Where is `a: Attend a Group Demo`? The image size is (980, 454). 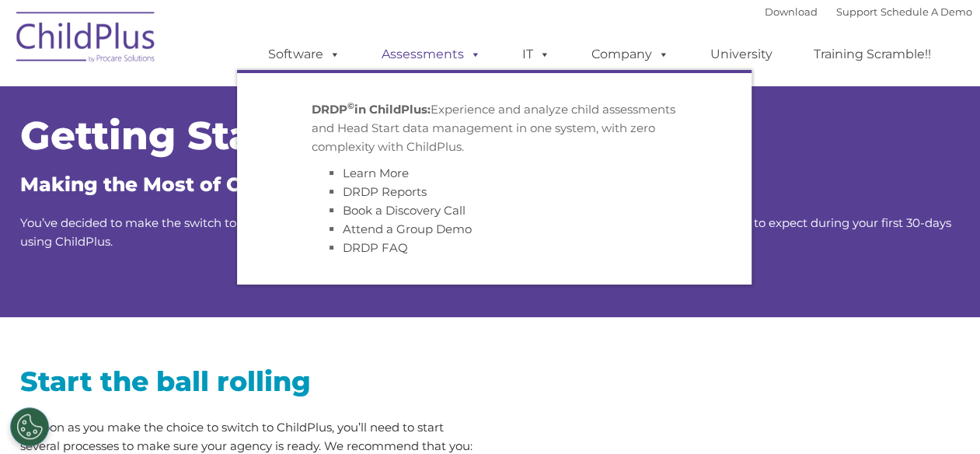 a: Attend a Group Demo is located at coordinates (407, 229).